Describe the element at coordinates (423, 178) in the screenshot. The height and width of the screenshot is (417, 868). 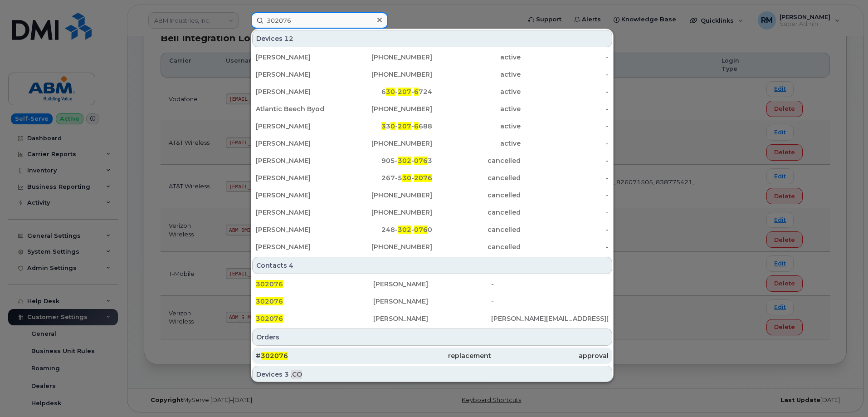
I see `span: 2076` at that location.